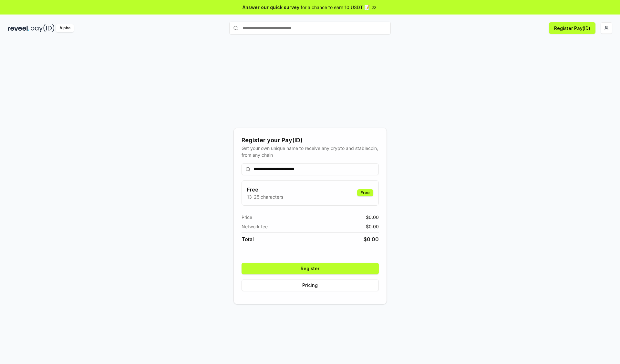  Describe the element at coordinates (18, 28) in the screenshot. I see `img: reveel_dark` at that location.